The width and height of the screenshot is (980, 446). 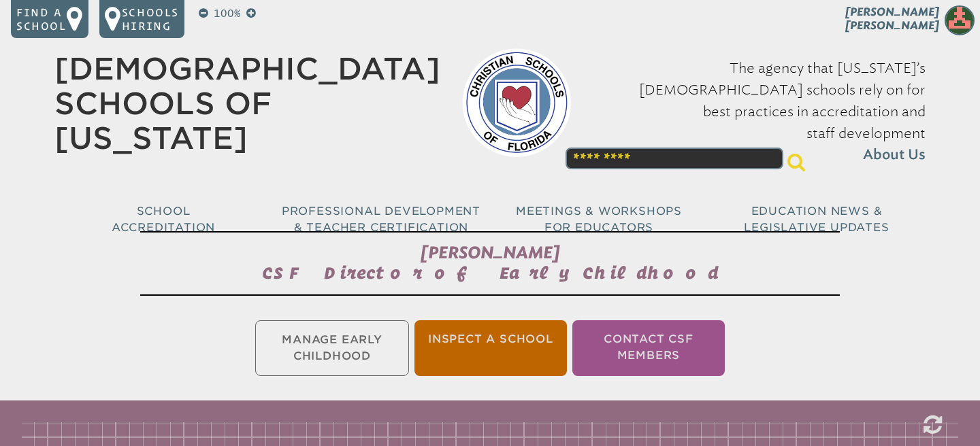 What do you see at coordinates (816, 219) in the screenshot?
I see `span: Education News & Legislative Updates` at bounding box center [816, 219].